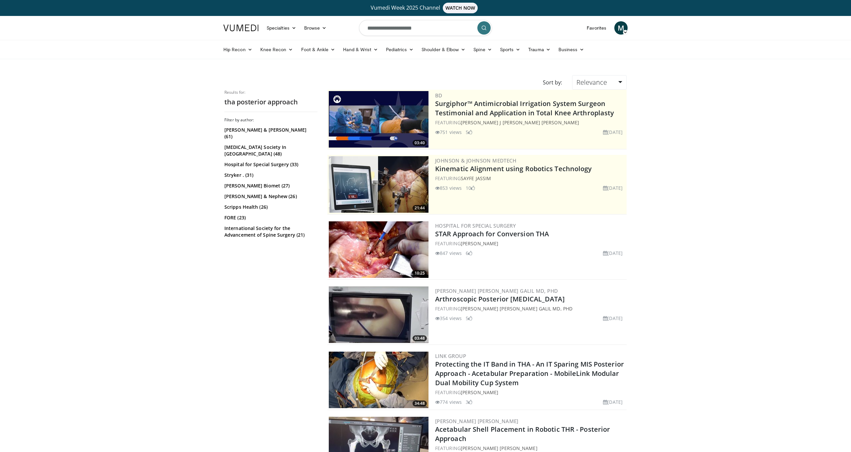  I want to click on h2: tha posterior approach, so click(271, 102).